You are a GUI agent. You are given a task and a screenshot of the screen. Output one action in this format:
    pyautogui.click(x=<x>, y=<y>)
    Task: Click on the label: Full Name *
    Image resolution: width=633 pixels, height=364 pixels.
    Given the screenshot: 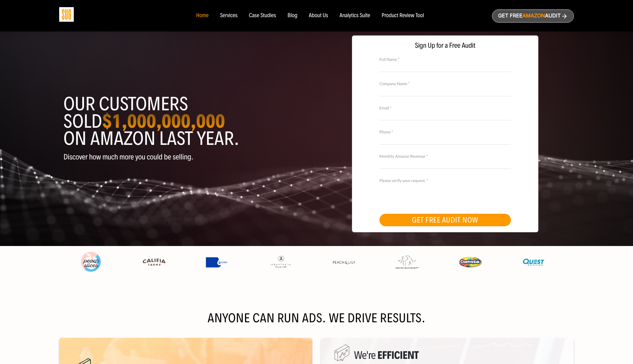 What is the action you would take?
    pyautogui.click(x=445, y=60)
    